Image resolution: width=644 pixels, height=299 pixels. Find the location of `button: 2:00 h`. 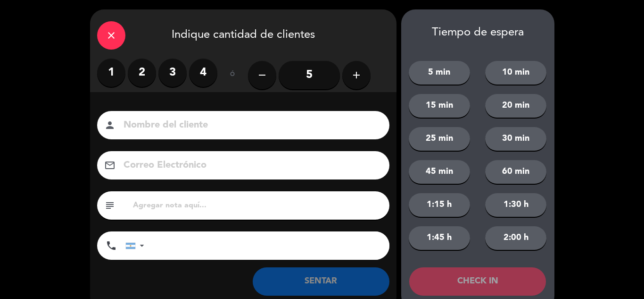

button: 2:00 h is located at coordinates (516, 238).